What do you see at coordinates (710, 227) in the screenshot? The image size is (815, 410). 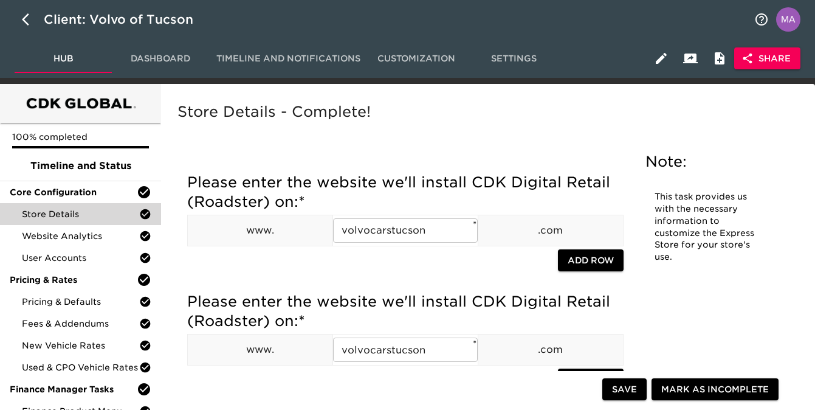 I see `p: This task provides us with the necessary information to customize the Express Store for your stor...` at bounding box center [710, 227].